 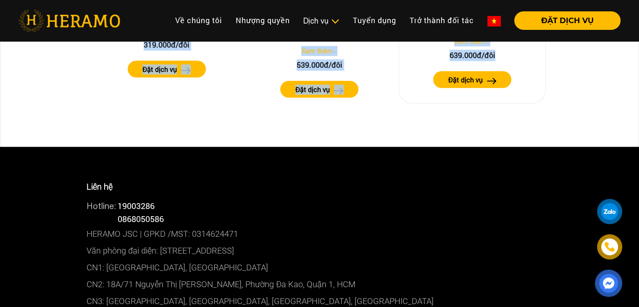 I want to click on div: 639.000đ/đôi, so click(x=472, y=55).